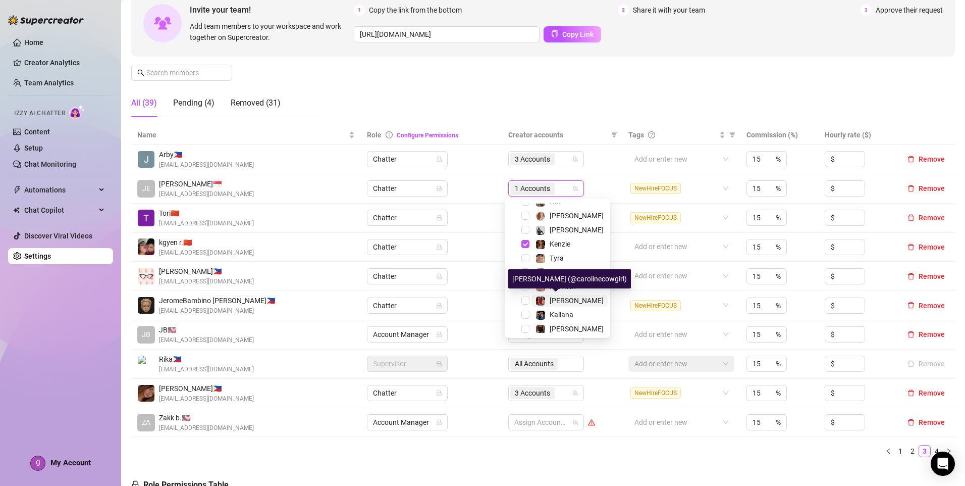 This screenshot has height=486, width=965. Describe the element at coordinates (60, 210) in the screenshot. I see `span: Chat Copilot` at that location.